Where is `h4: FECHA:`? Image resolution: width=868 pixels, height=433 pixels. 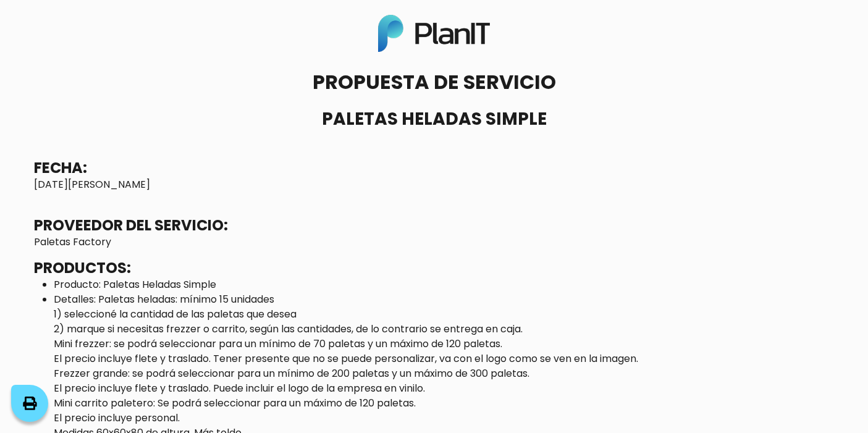
h4: FECHA: is located at coordinates (60, 168).